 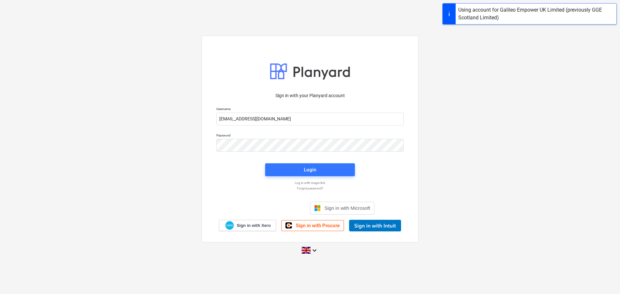 I want to click on p: Password, so click(x=310, y=136).